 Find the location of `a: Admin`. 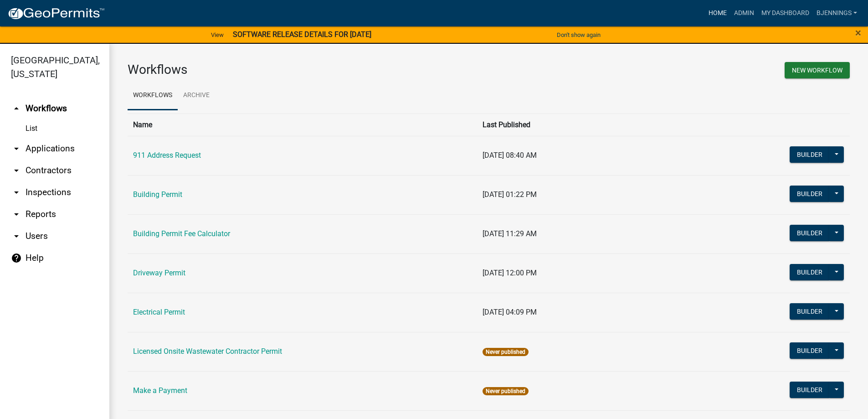

a: Admin is located at coordinates (744, 13).